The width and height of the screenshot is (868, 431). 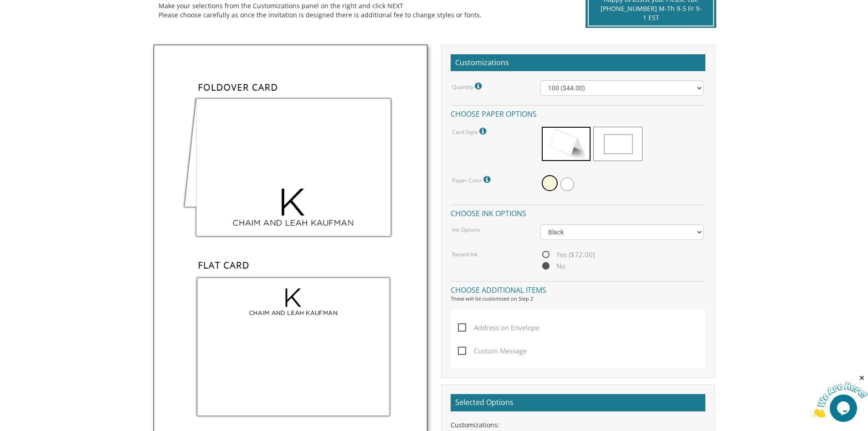 I want to click on label: Paper Color, so click(x=472, y=180).